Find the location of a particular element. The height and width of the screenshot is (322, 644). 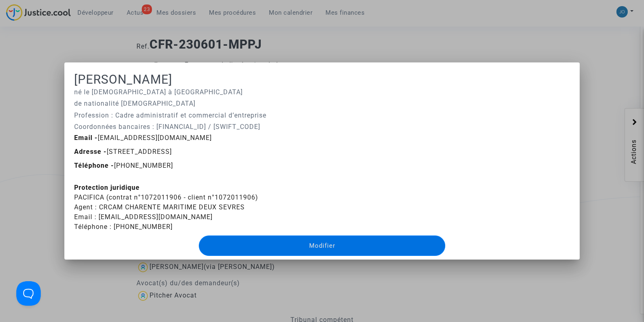

div: Domaine is located at coordinates (52, 51).